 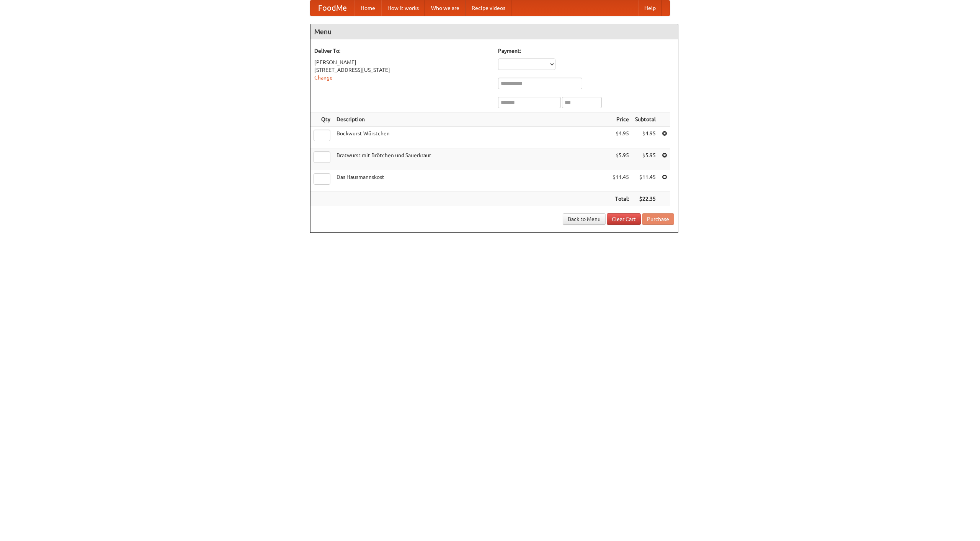 What do you see at coordinates (620, 119) in the screenshot?
I see `th: Price` at bounding box center [620, 119].